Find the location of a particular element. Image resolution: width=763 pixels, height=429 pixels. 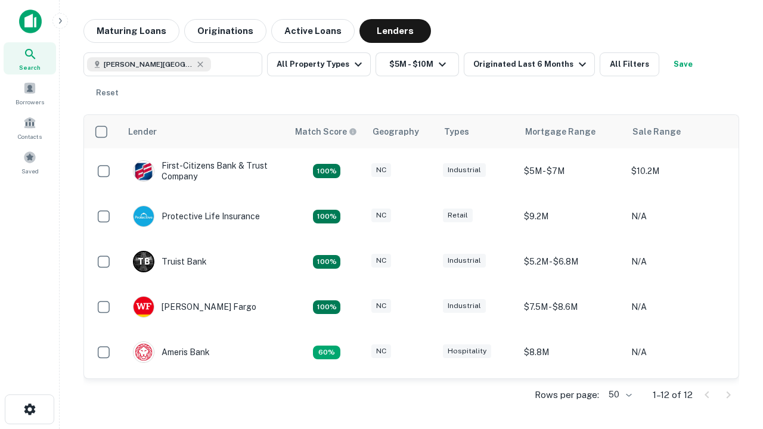

div: Contacts is located at coordinates (30, 128).